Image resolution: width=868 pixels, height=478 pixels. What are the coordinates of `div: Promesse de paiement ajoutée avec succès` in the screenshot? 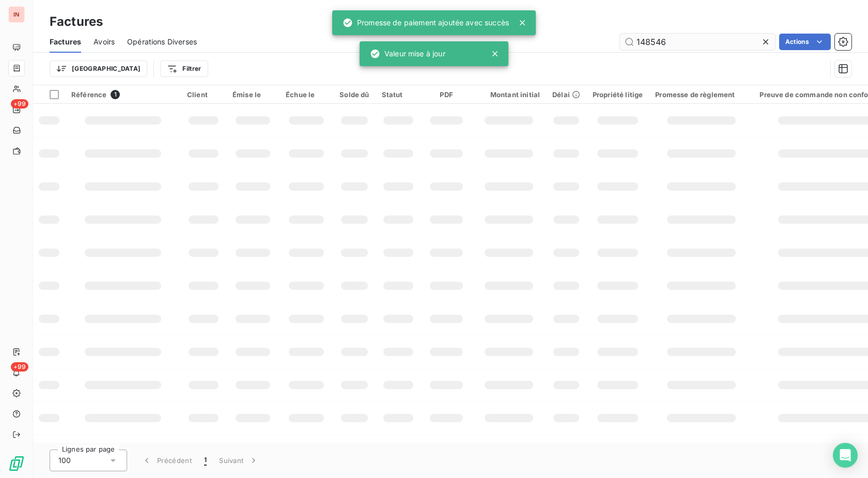 It's located at (426, 23).